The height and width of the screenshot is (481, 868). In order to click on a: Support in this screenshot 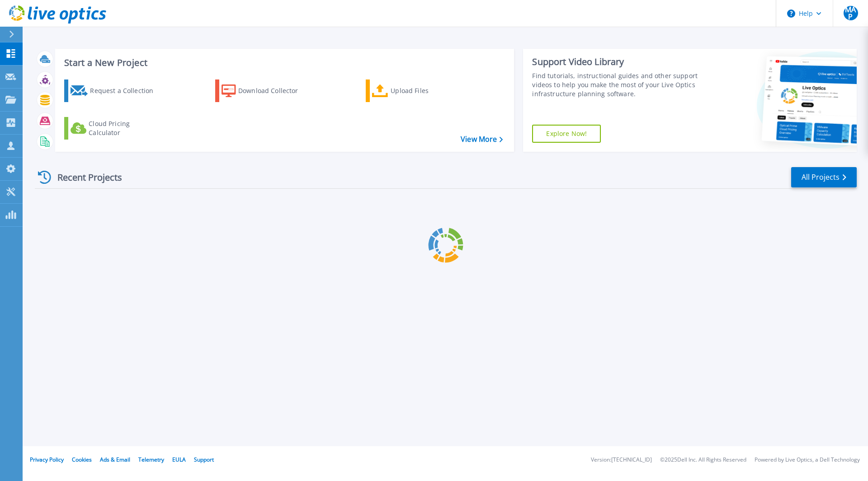, I will do `click(204, 459)`.